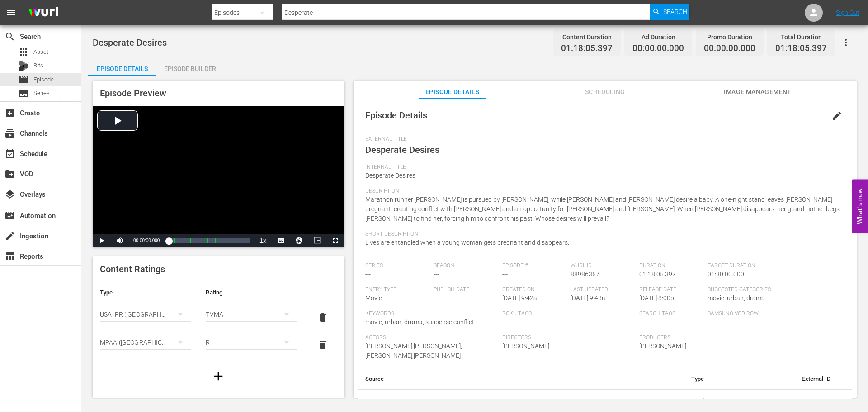 This screenshot has width=868, height=412. I want to click on button: Mute, so click(120, 241).